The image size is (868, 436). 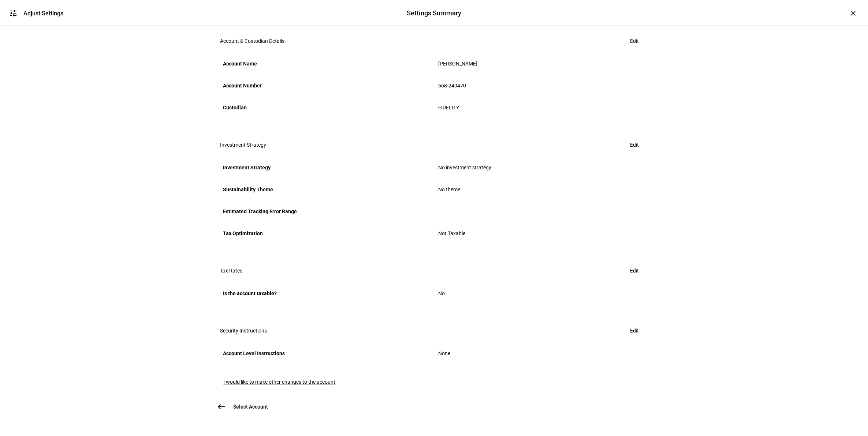 I want to click on div: Account Level Instructions, so click(x=327, y=354).